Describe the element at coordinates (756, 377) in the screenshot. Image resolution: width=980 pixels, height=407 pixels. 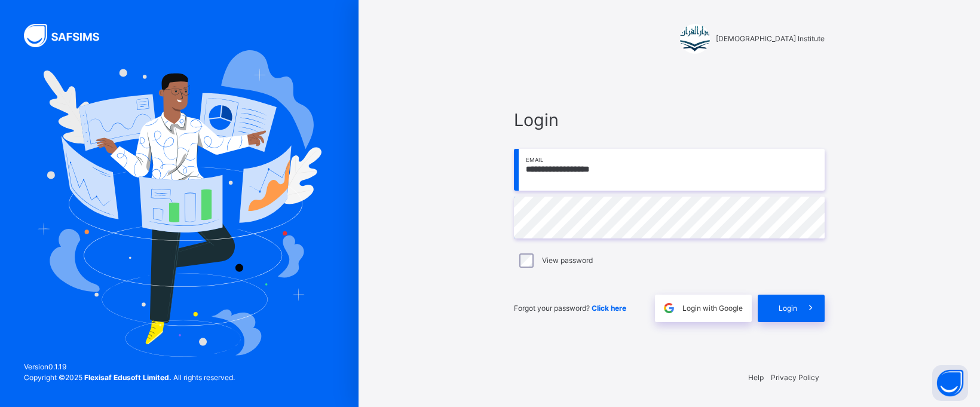
I see `a: Help` at that location.